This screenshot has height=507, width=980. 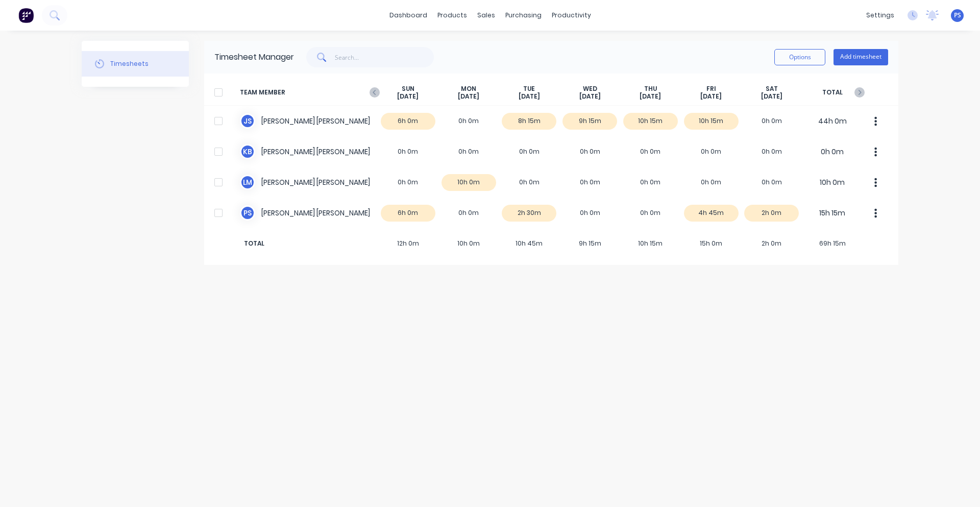 What do you see at coordinates (523, 15) in the screenshot?
I see `div: purchasing` at bounding box center [523, 15].